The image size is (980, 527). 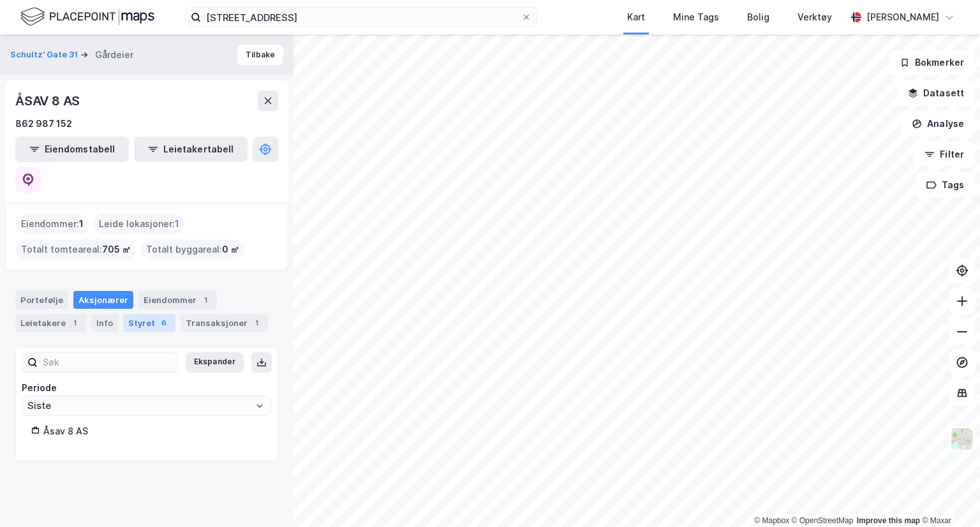 What do you see at coordinates (139, 224) in the screenshot?
I see `div: Leide lokasjoner :` at bounding box center [139, 224].